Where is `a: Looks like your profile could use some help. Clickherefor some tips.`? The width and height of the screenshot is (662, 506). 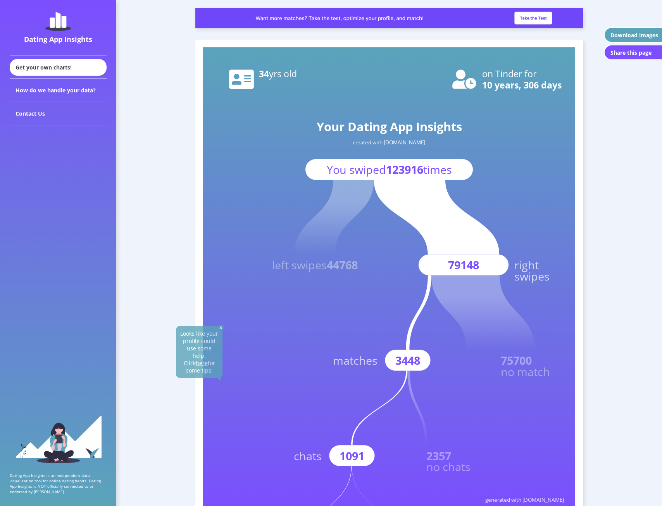 a: Looks like your profile could use some help. Clickherefor some tips. is located at coordinates (199, 352).